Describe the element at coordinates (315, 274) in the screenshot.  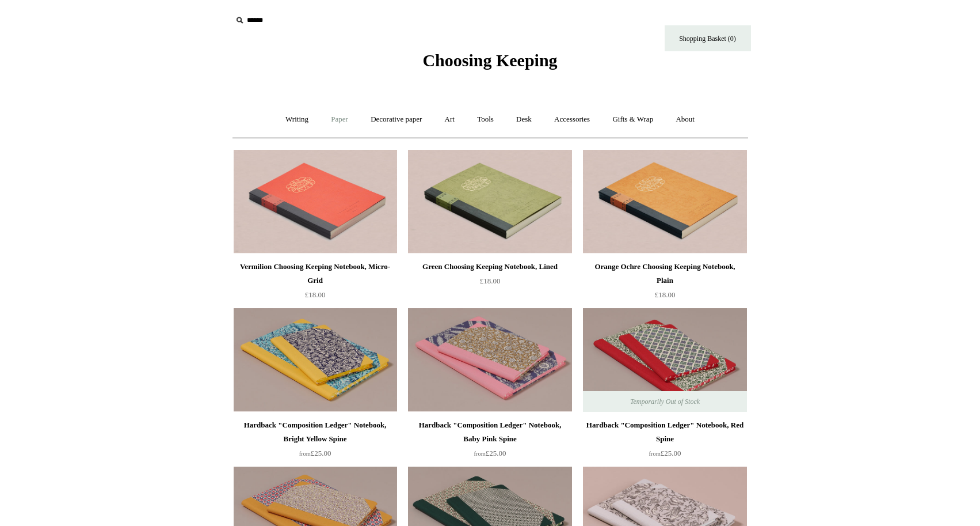
I see `div: Vermilion Choosing Keeping Notebook, Micro-Grid` at that location.